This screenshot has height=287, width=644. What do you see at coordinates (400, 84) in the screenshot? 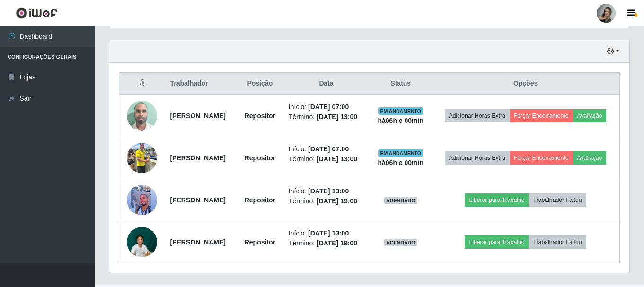
I see `th: Status` at bounding box center [400, 84].